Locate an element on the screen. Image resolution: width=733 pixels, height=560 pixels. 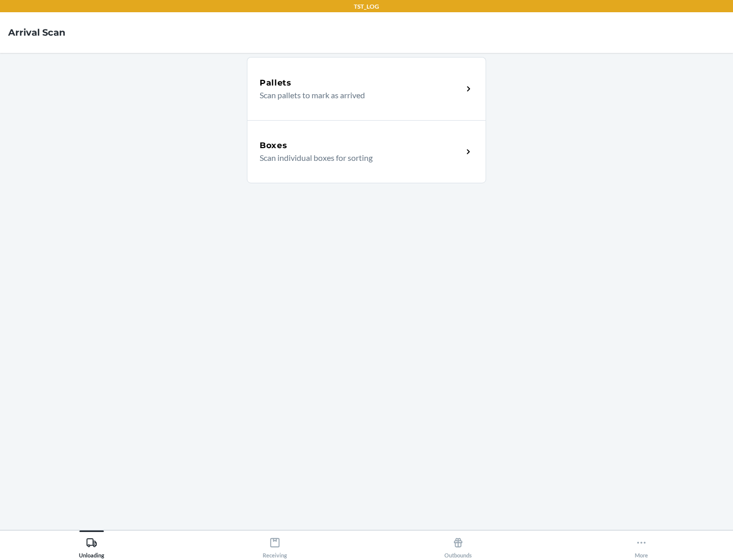
button: Outbounds is located at coordinates (458, 544).